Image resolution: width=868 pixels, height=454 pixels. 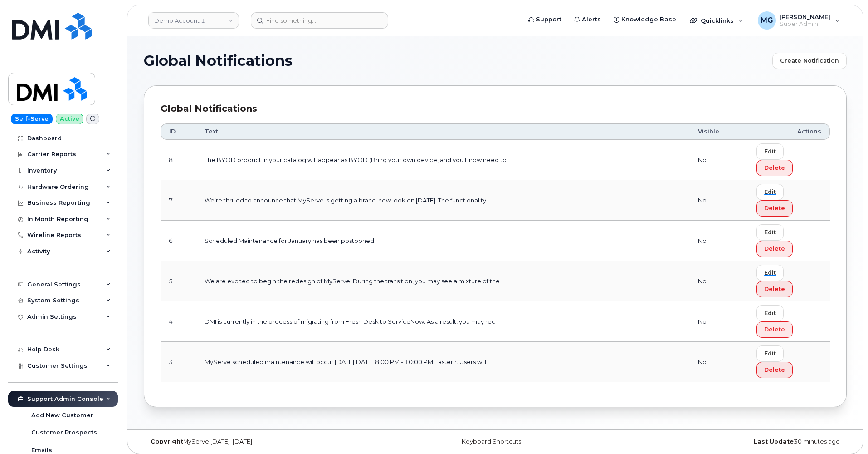 What do you see at coordinates (809, 61) in the screenshot?
I see `button: Create Notification` at bounding box center [809, 61].